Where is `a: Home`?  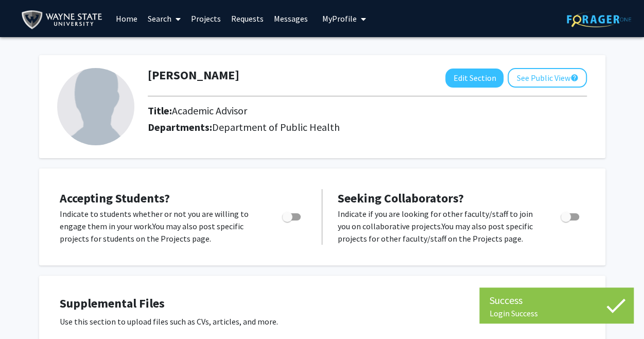 a: Home is located at coordinates (127, 19).